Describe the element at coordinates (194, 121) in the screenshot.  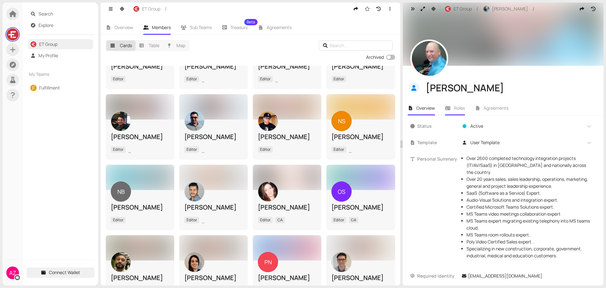
I see `img: 9pEMbGIcHV.jpeg` at that location.